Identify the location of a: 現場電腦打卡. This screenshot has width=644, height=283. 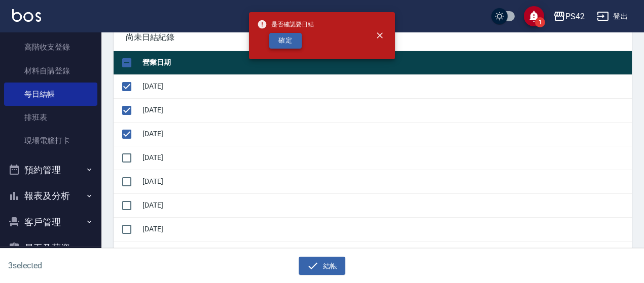
(51, 141).